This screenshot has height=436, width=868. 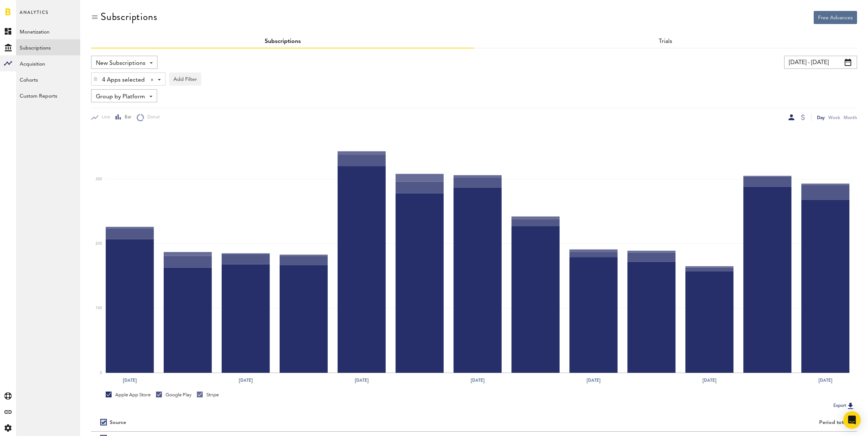 What do you see at coordinates (95, 79) in the screenshot?
I see `div: Delete` at bounding box center [95, 79].